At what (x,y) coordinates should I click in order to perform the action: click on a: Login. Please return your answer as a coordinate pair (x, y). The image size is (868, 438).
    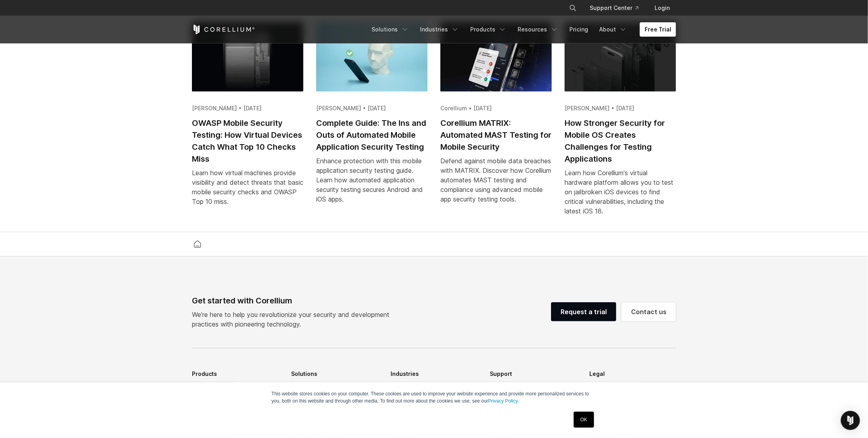
    Looking at the image, I should click on (663, 8).